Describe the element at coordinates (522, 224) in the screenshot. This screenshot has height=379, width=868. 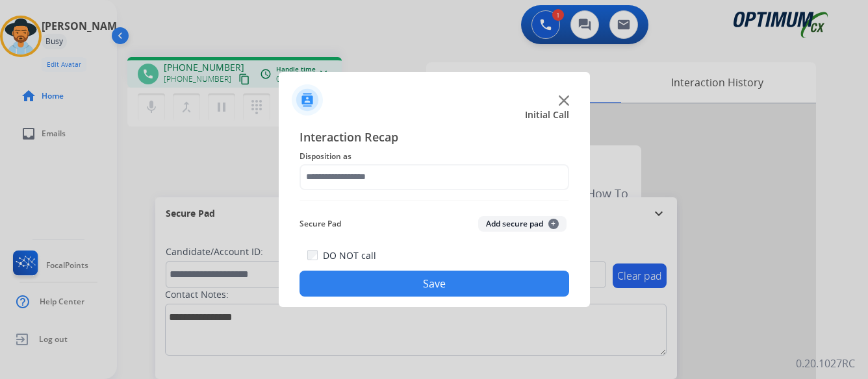
I see `button: Add secure pad+` at that location.